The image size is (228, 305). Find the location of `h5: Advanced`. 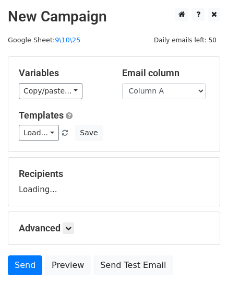

h5: Advanced is located at coordinates (114, 228).